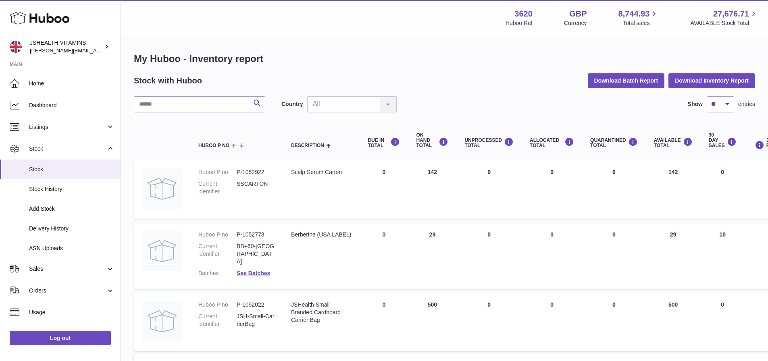 This screenshot has width=768, height=361. Describe the element at coordinates (724, 18) in the screenshot. I see `a: 27,676.71 AVAILABLE Stock Total` at that location.